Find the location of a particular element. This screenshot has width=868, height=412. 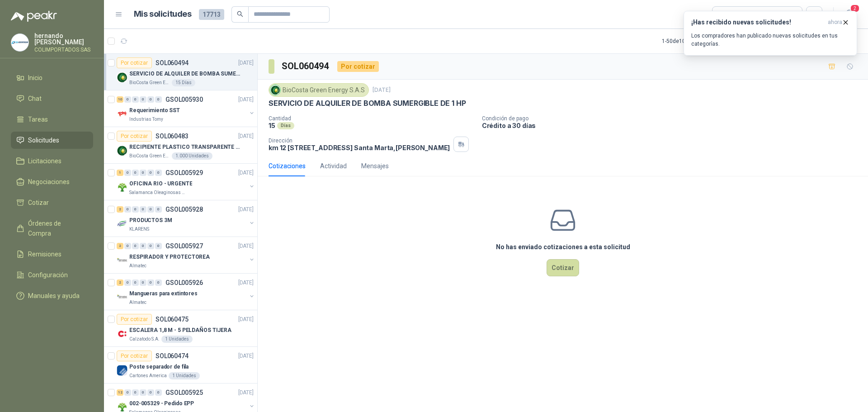

a: Cotizar is located at coordinates (52, 203).